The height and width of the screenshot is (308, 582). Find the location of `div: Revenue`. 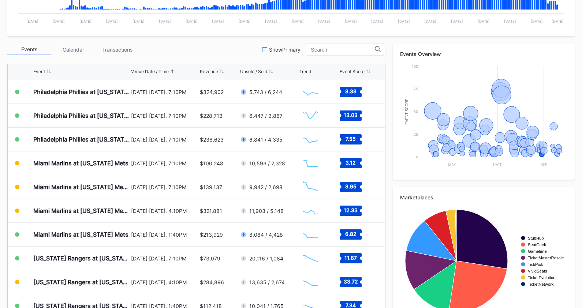

div: Revenue is located at coordinates (209, 71).